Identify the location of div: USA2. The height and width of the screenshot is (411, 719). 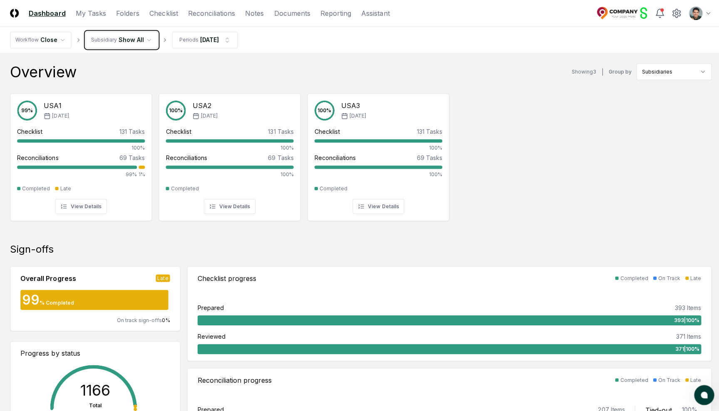
(204, 105).